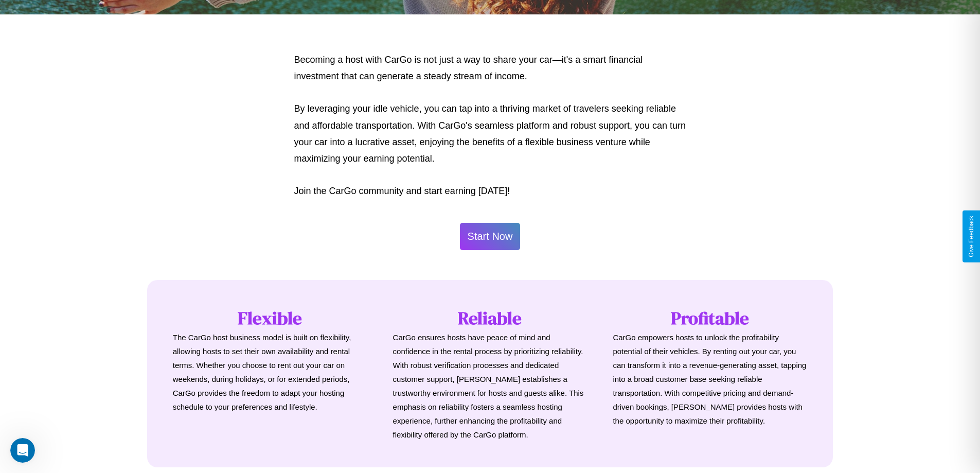  What do you see at coordinates (710, 379) in the screenshot?
I see `p: CarGo empowers hosts to unlock the profitability potential of their vehicles. By renting out your...` at bounding box center [710, 379].